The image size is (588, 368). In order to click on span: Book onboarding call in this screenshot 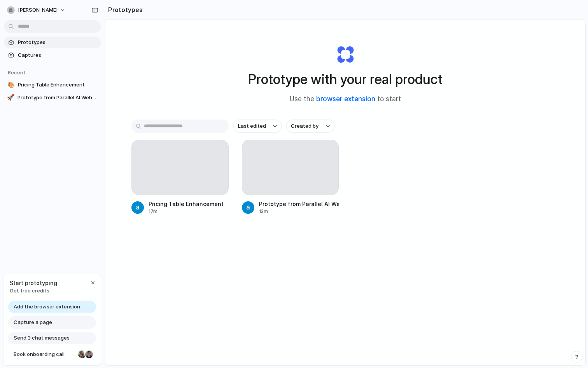, I will do `click(44, 354)`.